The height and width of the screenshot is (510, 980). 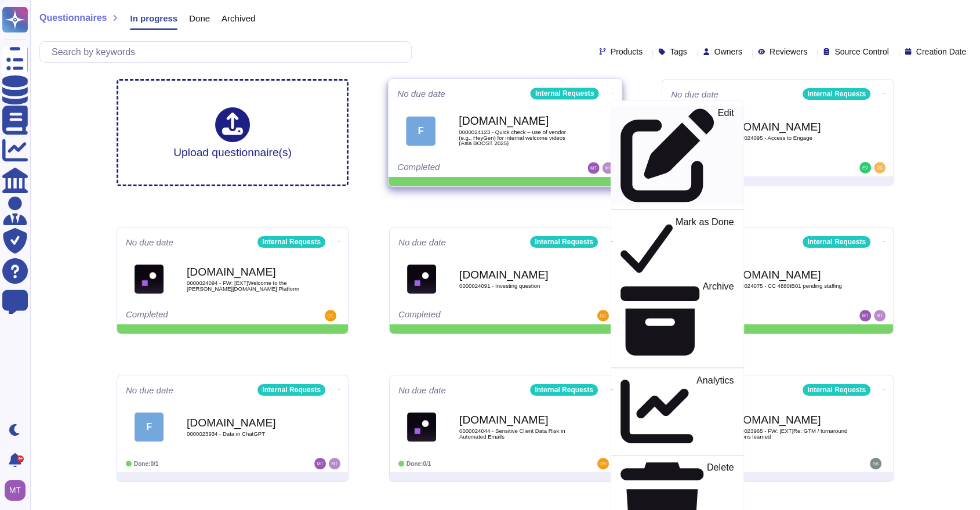 I want to click on input: Search by keywords, so click(x=229, y=51).